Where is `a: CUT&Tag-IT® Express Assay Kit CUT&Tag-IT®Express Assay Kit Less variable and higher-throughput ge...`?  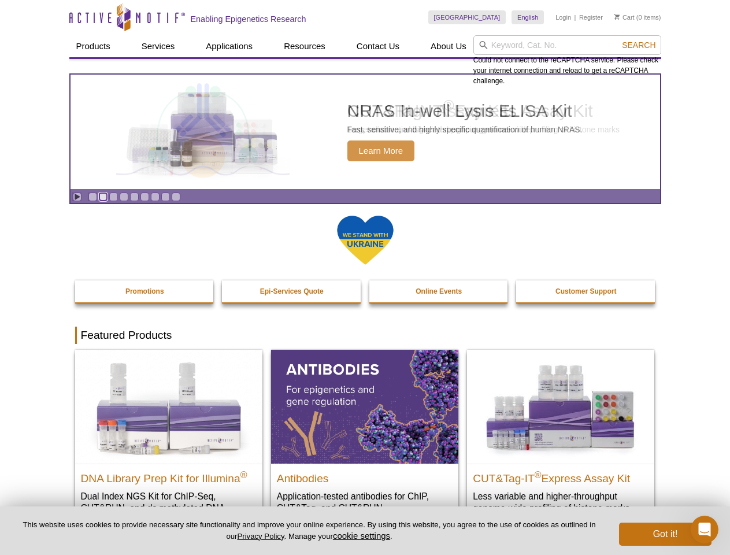 a: CUT&Tag-IT® Express Assay Kit CUT&Tag-IT®Express Assay Kit Less variable and higher-throughput ge... is located at coordinates (561, 437).